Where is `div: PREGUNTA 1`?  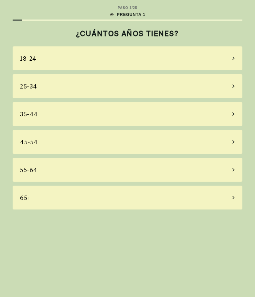 div: PREGUNTA 1 is located at coordinates (127, 15).